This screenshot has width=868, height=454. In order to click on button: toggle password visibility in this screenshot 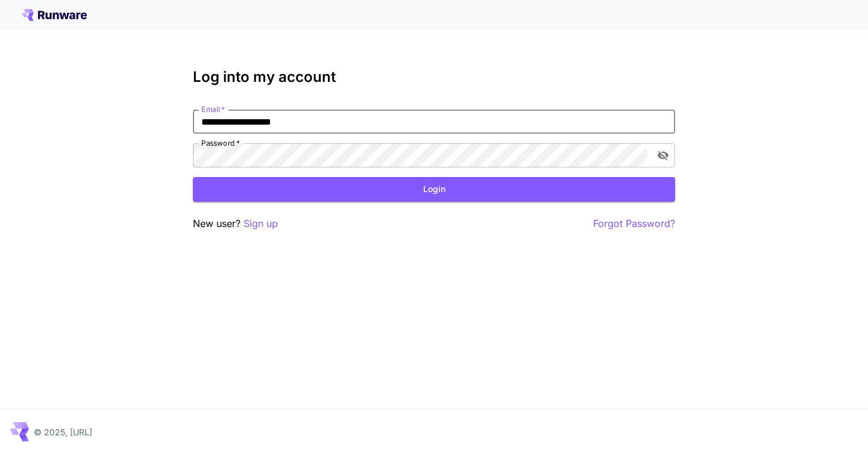, I will do `click(663, 156)`.